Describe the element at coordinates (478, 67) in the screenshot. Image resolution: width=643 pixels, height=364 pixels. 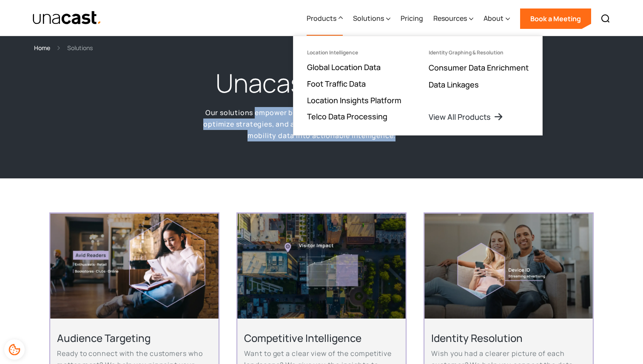
I see `a: Consumer Data Enrichment` at that location.